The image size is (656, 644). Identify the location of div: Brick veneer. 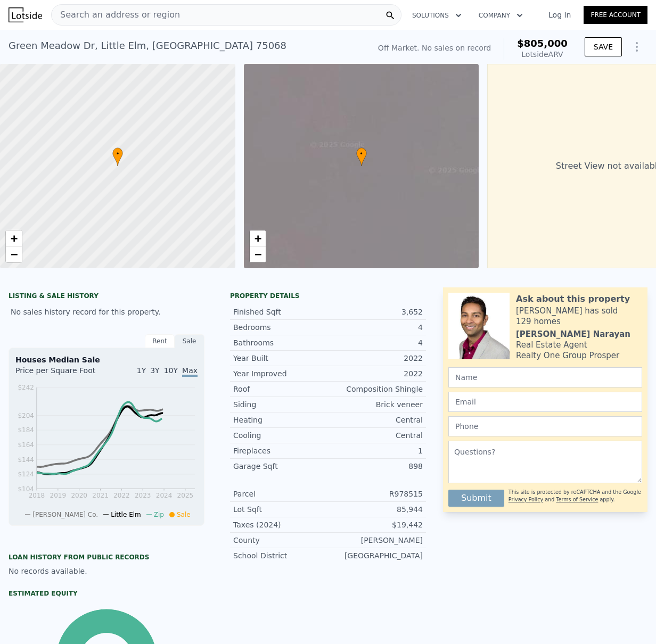
(375, 404).